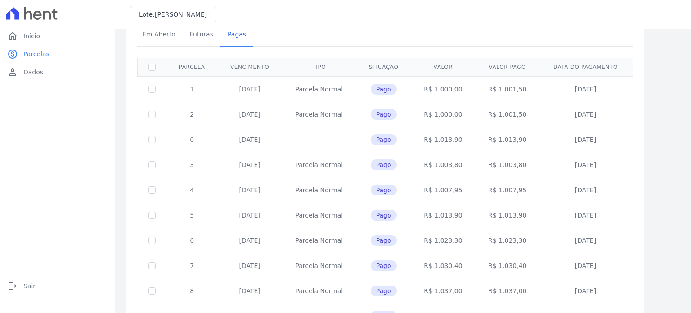  I want to click on a: Futuras, so click(202, 35).